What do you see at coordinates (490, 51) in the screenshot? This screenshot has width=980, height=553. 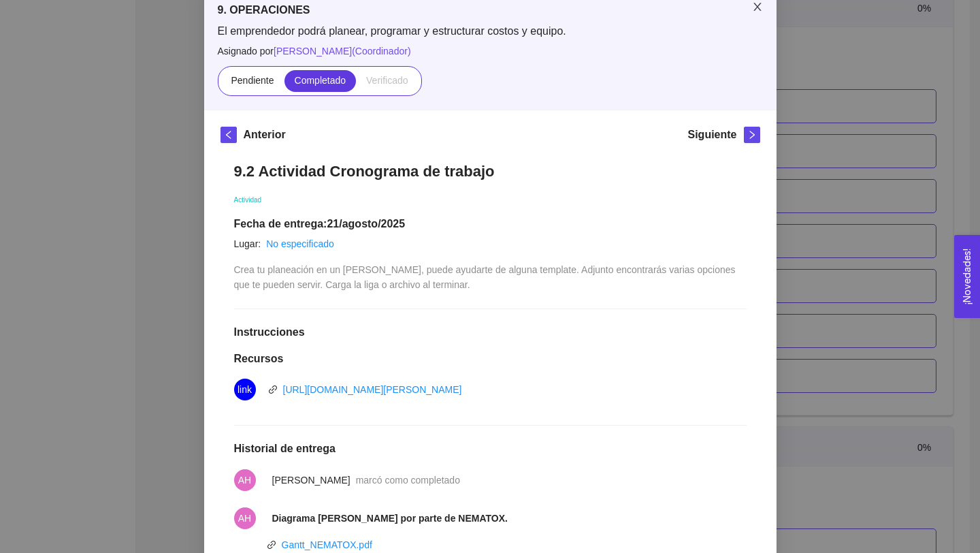 I see `span: Asignado por` at bounding box center [490, 51].